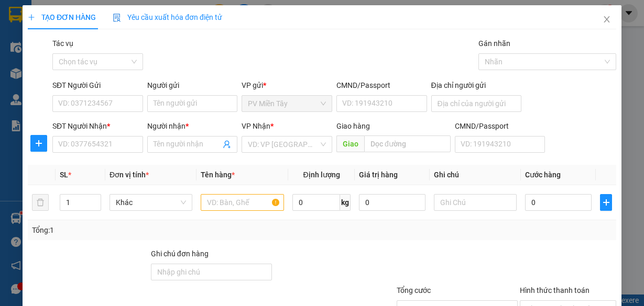 The width and height of the screenshot is (644, 306). What do you see at coordinates (354, 126) in the screenshot?
I see `span: Giao hàng` at bounding box center [354, 126].